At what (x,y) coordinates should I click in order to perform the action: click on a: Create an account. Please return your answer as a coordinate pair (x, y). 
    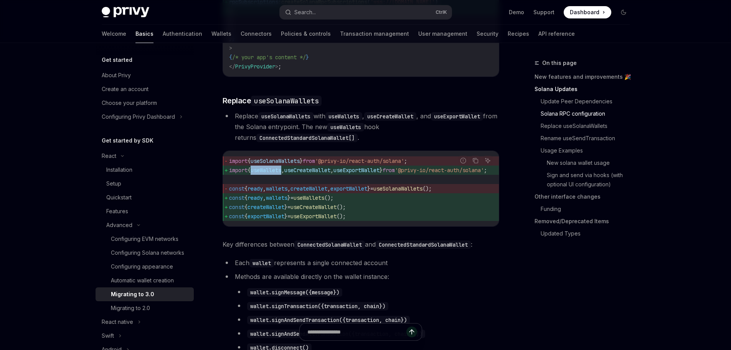
    Looking at the image, I should click on (145, 89).